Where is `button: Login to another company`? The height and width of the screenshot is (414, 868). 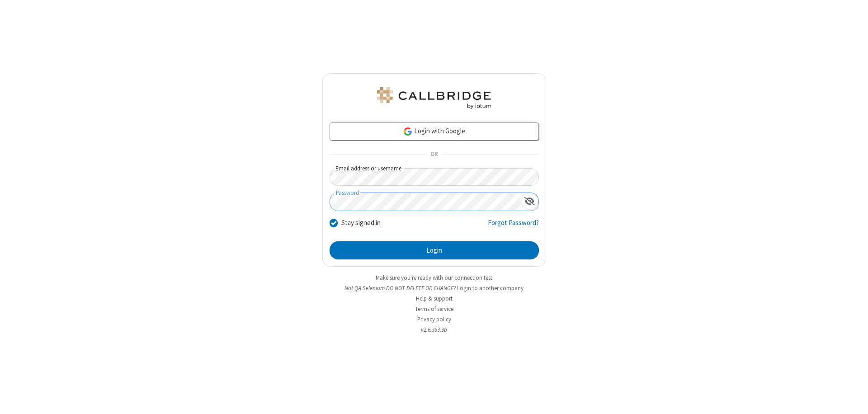 button: Login to another company is located at coordinates (490, 288).